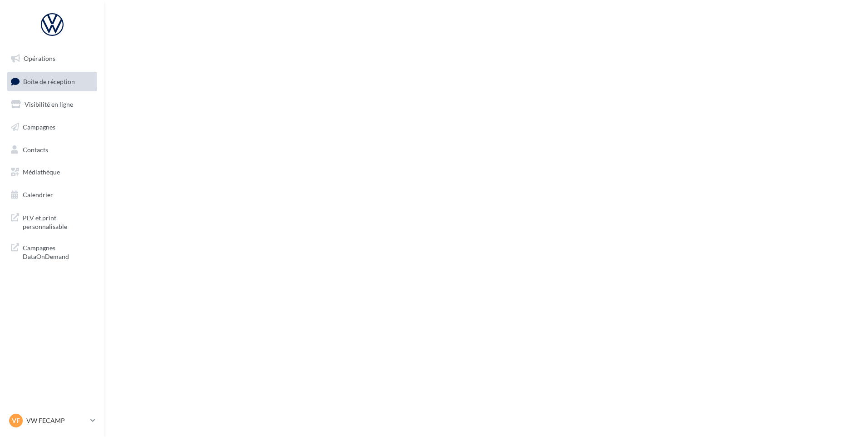 The image size is (868, 437). What do you see at coordinates (16, 421) in the screenshot?
I see `span: VF` at bounding box center [16, 421].